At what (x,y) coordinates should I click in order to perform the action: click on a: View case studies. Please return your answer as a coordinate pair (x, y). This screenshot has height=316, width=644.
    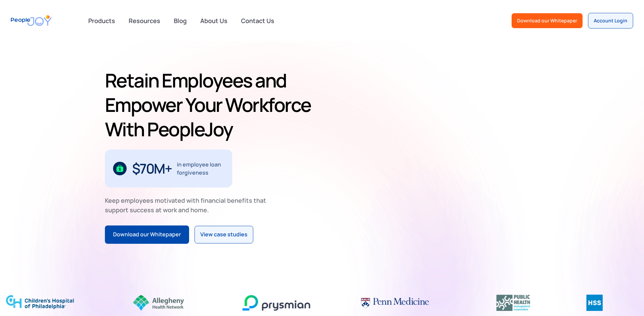
    Looking at the image, I should click on (224, 235).